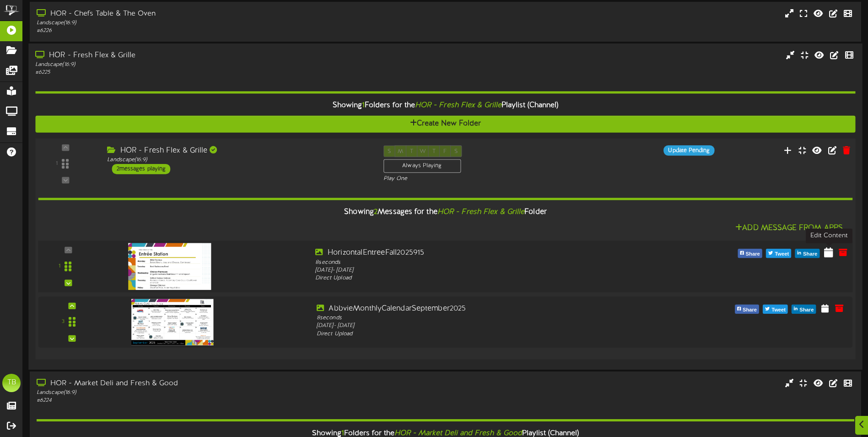 The width and height of the screenshot is (868, 437). Describe the element at coordinates (203, 383) in the screenshot. I see `div: HOR - Market Deli and Fresh & Good` at that location.